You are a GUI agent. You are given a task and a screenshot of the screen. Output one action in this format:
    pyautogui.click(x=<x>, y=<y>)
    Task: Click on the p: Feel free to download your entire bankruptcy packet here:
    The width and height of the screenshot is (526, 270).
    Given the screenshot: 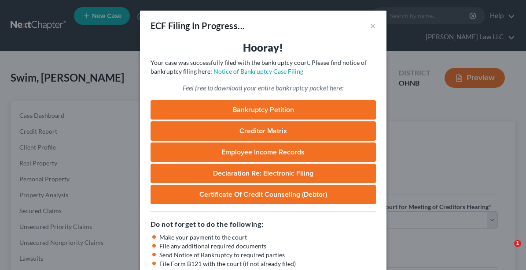 What is the action you would take?
    pyautogui.click(x=263, y=88)
    